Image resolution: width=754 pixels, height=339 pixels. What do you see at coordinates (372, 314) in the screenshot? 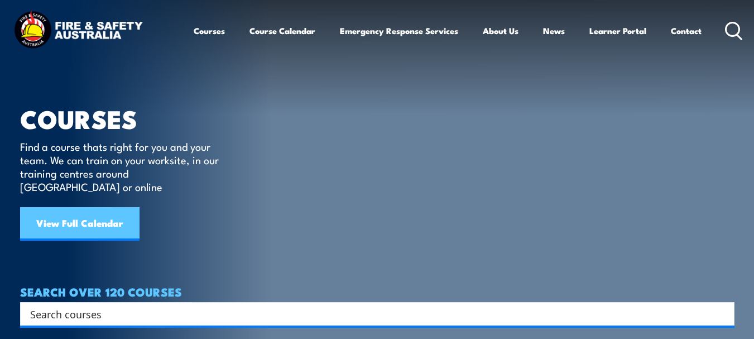
I see `form: Search form` at bounding box center [372, 314].